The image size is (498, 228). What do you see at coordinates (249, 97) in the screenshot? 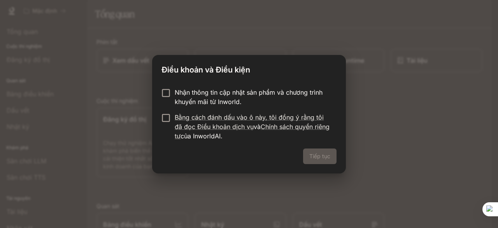
I see `font: Nhận thông tin cập nhật sản phẩm và chương trình khuyến mãi từ Inworld.` at bounding box center [249, 97].